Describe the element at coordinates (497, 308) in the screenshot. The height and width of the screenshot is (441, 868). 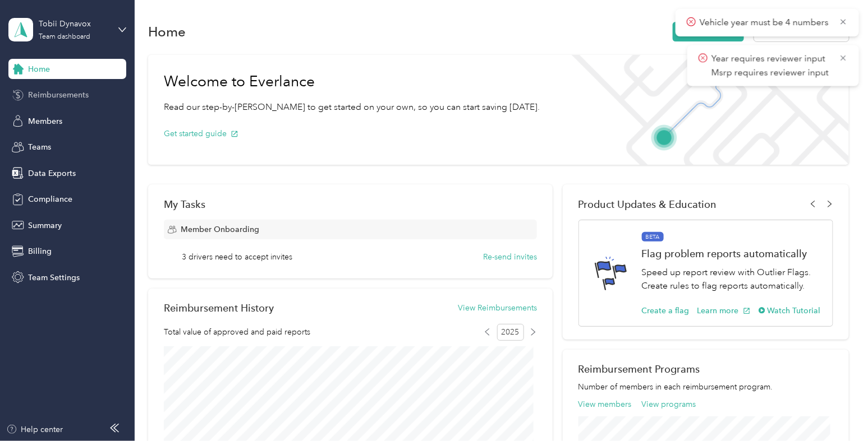
I see `button: View Reimbursements` at that location.